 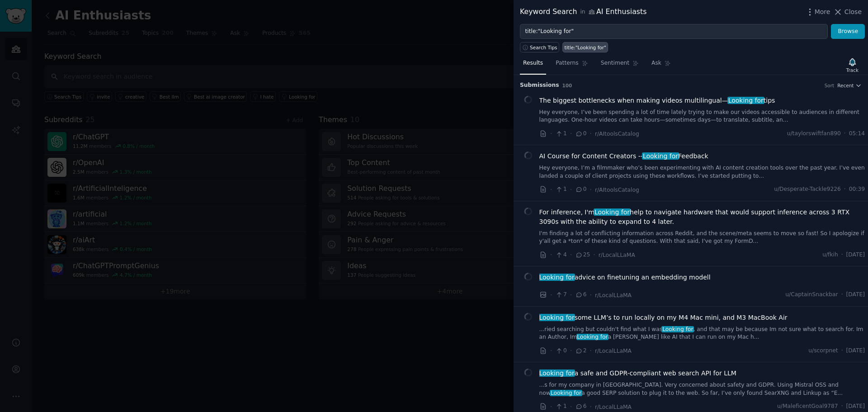 What do you see at coordinates (583, 12) in the screenshot?
I see `span: in` at bounding box center [583, 12].